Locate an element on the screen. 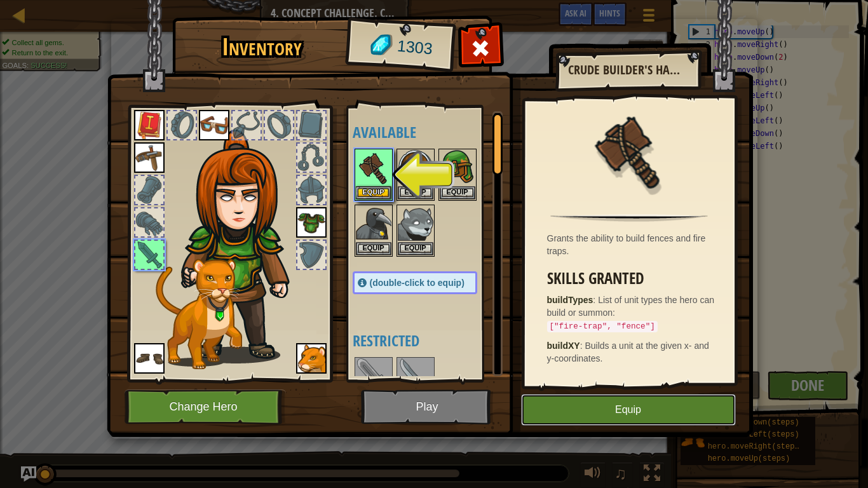 This screenshot has width=868, height=488. button: Change Hero is located at coordinates (205, 407).